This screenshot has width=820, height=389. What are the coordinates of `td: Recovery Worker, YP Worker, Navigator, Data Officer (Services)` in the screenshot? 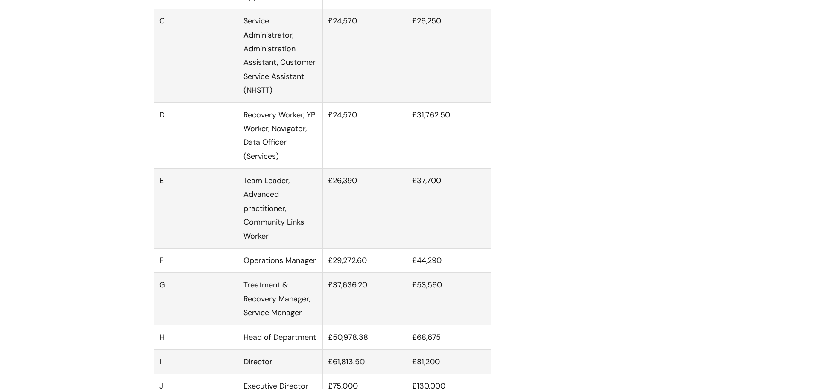 It's located at (280, 135).